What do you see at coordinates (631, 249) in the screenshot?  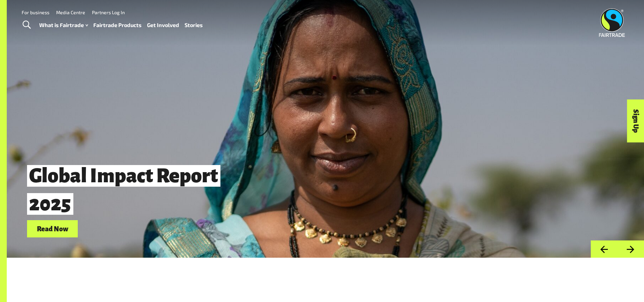 I see `button: Next` at bounding box center [631, 249].